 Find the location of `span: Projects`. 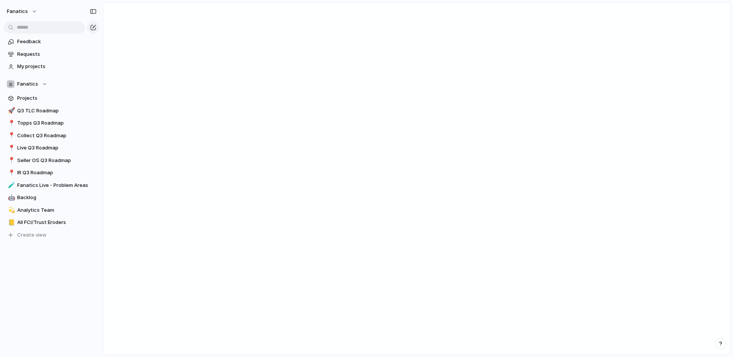

span: Projects is located at coordinates (57, 98).